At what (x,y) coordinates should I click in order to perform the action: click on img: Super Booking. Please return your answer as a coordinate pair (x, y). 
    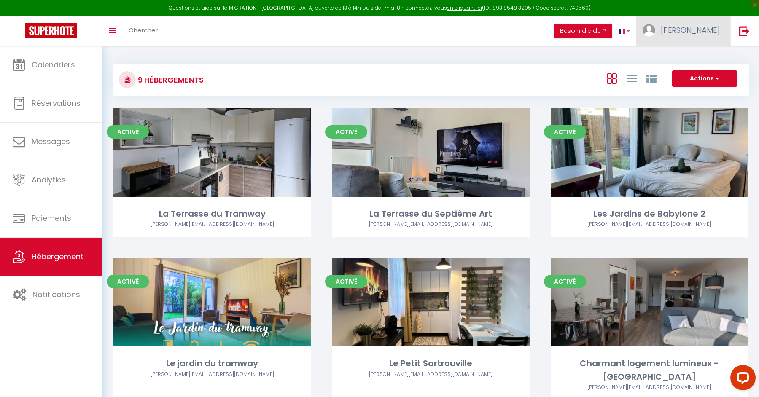
    Looking at the image, I should click on (51, 30).